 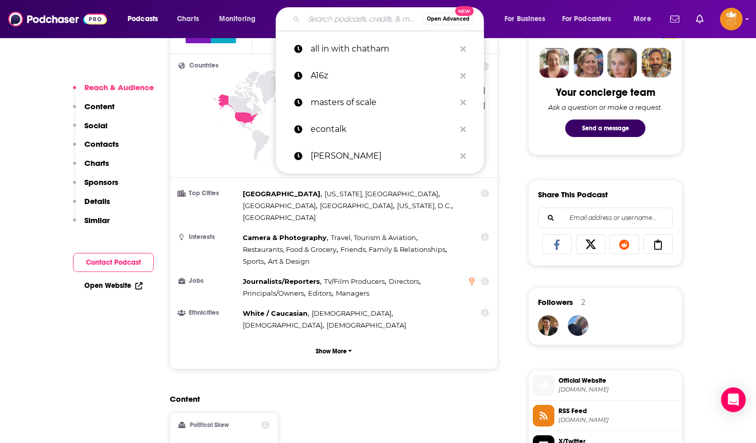 What do you see at coordinates (58, 19) in the screenshot?
I see `img: Podchaser - Follow, Share and Rate Podcasts` at bounding box center [58, 19].